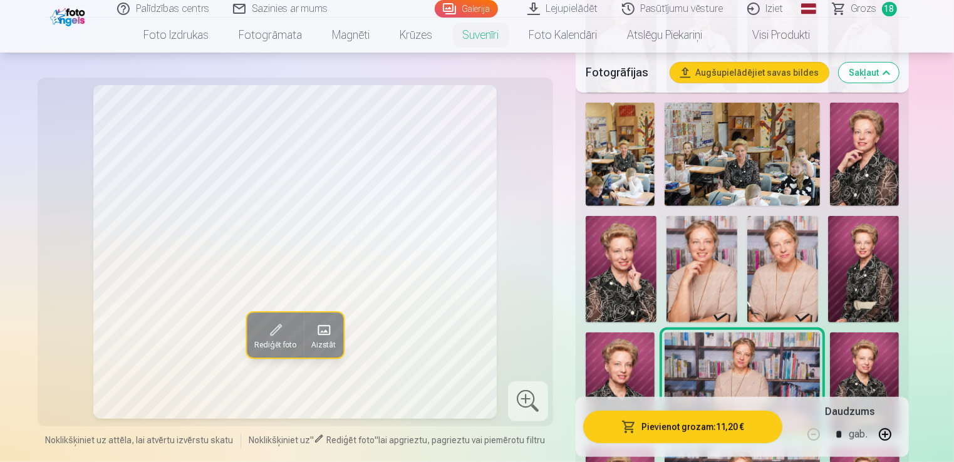 This screenshot has width=954, height=462. I want to click on button: Augšupielādējiet savas bildes, so click(750, 73).